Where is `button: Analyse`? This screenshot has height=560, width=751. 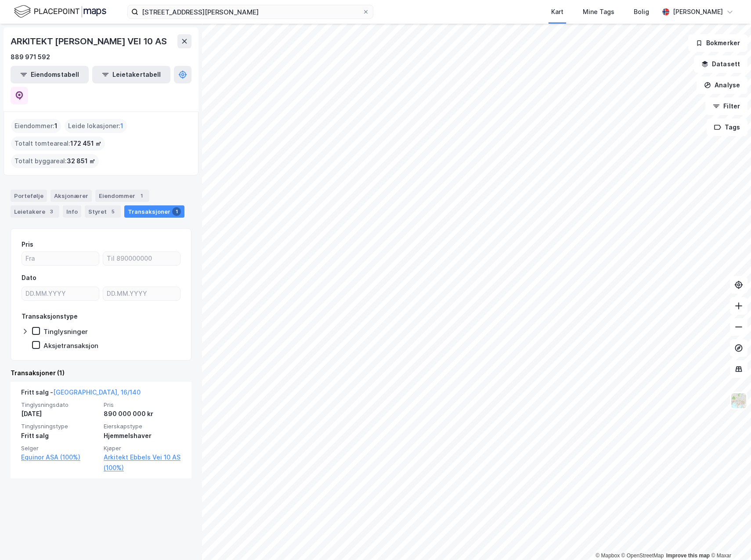
button: Analyse is located at coordinates (722, 85).